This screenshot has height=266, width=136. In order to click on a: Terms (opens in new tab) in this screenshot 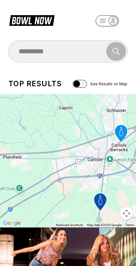, I will do `click(130, 225)`.